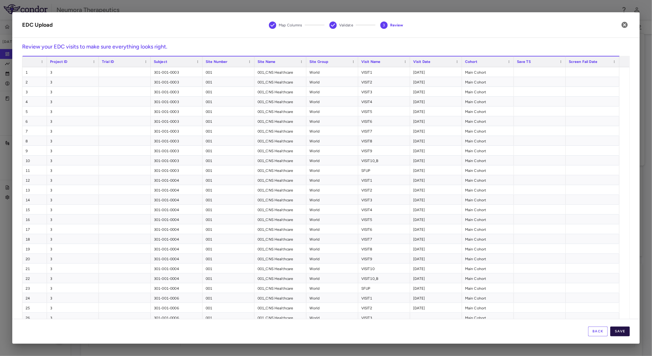  What do you see at coordinates (35, 219) in the screenshot?
I see `div: 16` at bounding box center [35, 219].